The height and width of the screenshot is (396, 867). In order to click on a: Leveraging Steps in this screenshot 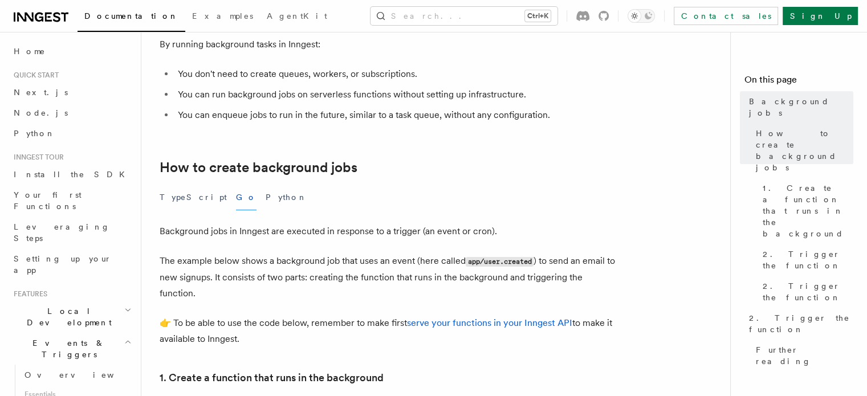, I will do `click(71, 233)`.